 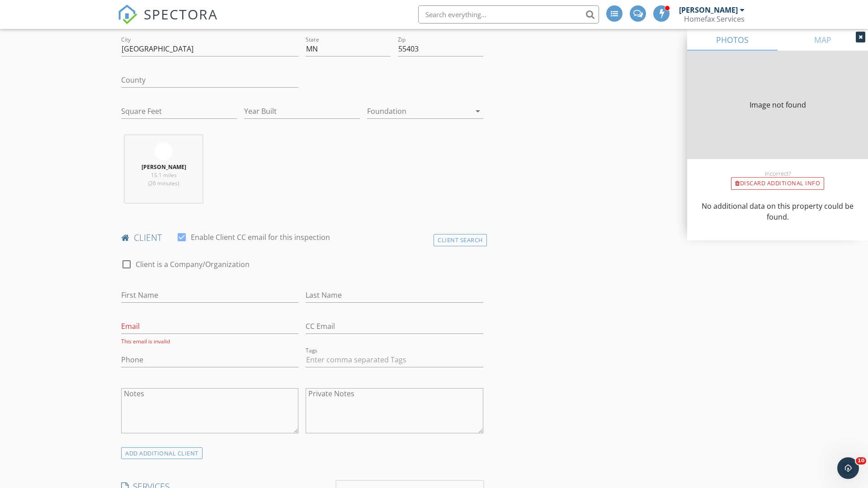 What do you see at coordinates (861, 461) in the screenshot?
I see `span: 10` at bounding box center [861, 461].